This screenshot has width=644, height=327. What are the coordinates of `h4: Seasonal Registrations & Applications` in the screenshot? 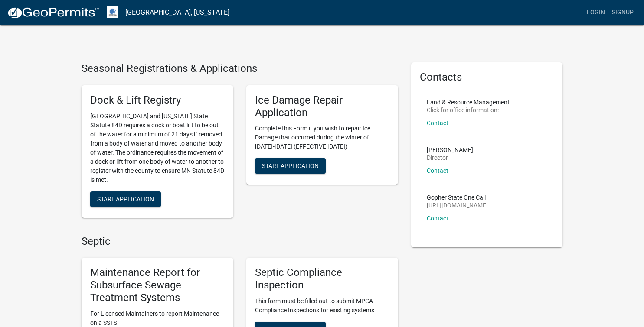 It's located at (240, 68).